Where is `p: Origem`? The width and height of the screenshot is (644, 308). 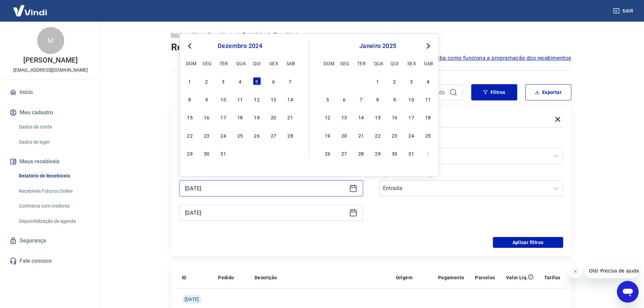
p: Origem is located at coordinates (404, 277).